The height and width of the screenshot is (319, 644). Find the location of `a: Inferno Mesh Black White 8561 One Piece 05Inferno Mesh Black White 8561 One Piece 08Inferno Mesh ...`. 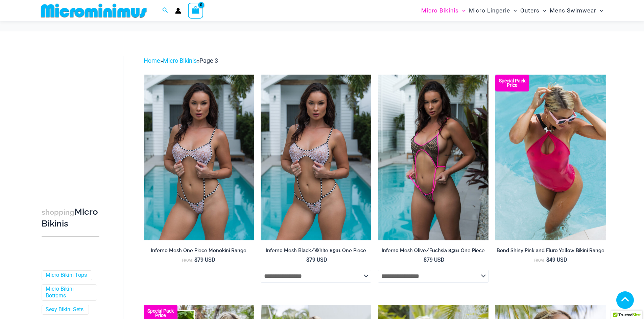

a: Inferno Mesh Black White 8561 One Piece 05Inferno Mesh Black White 8561 One Piece 08Inferno Mesh ... is located at coordinates (316, 157).